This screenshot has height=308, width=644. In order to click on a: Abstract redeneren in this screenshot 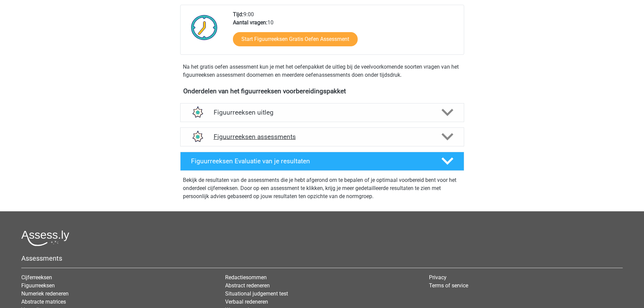, I will do `click(247, 286)`.